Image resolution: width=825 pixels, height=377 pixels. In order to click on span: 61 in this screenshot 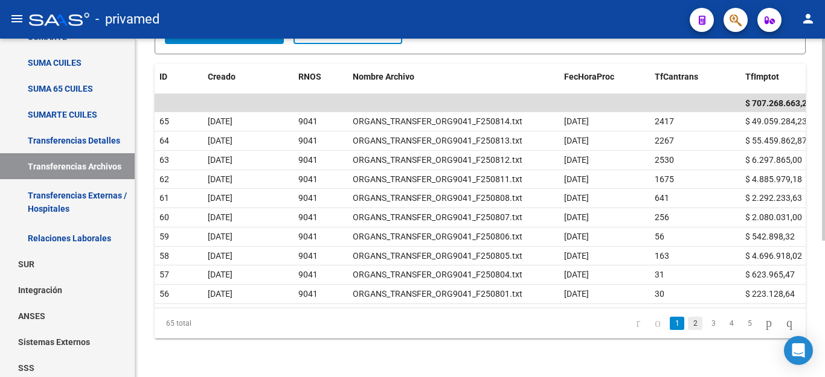, I will do `click(164, 198)`.